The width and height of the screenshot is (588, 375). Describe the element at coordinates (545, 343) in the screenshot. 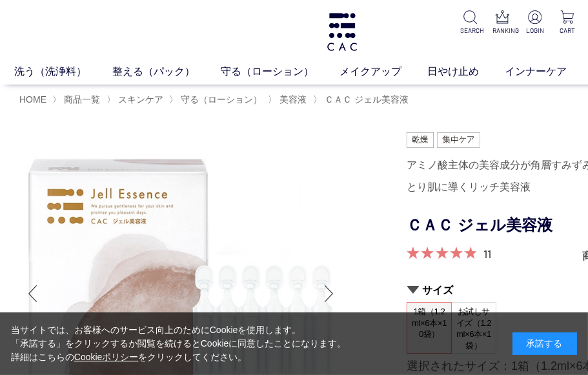

I see `div: 承諾する` at that location.